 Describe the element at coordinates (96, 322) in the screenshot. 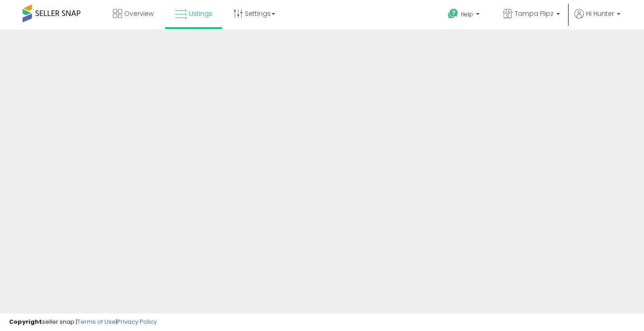

I see `a: Terms of Use` at that location.